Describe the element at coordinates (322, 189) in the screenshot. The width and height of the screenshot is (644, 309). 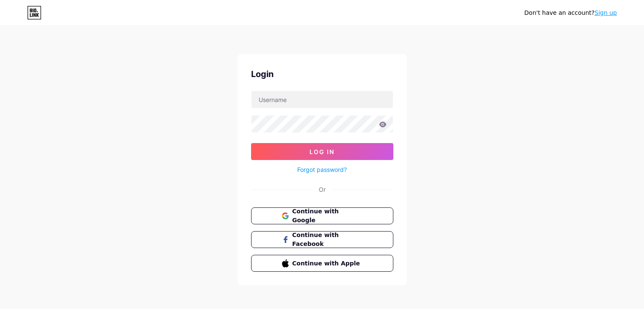
I see `div: Or` at that location.